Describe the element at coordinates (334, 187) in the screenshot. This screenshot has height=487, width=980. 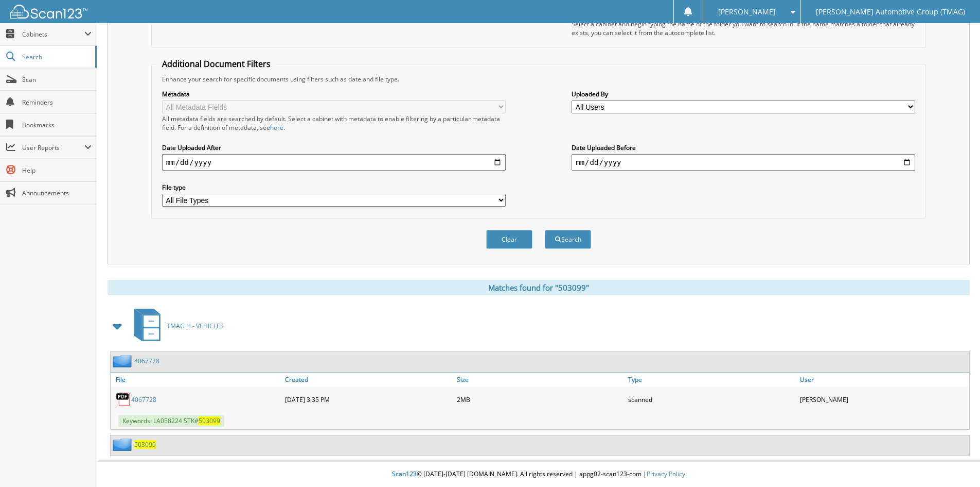
I see `label: File type` at that location.